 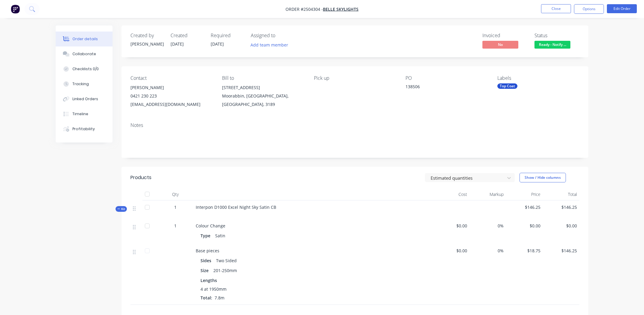 What do you see at coordinates (304, 9) in the screenshot?
I see `span: Order #2504304 -` at bounding box center [304, 9].